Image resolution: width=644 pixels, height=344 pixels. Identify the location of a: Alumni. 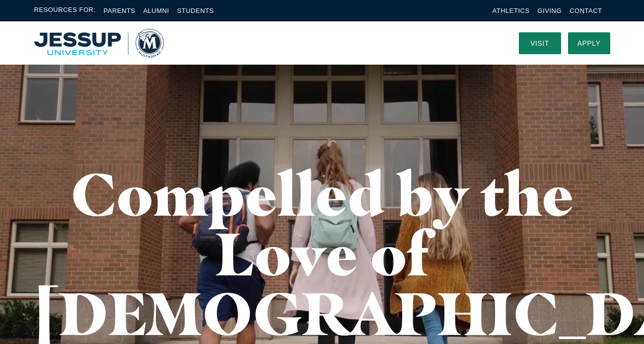
(156, 11).